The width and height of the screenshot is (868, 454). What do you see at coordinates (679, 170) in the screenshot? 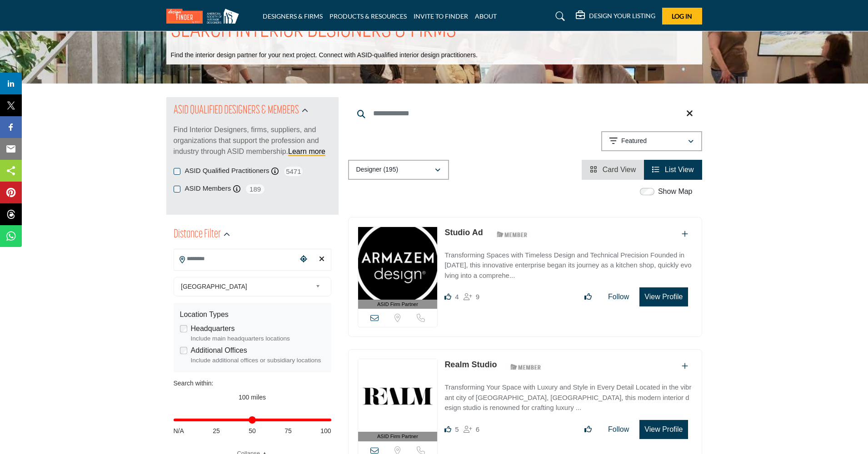
I see `span: List View` at bounding box center [679, 170].